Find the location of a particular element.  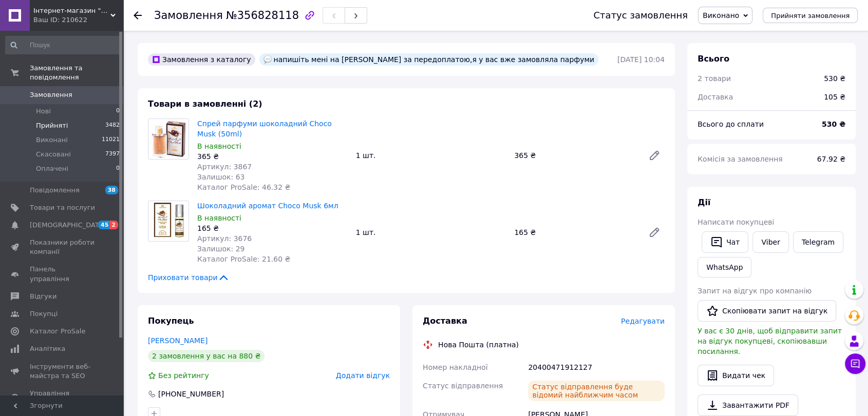

span: Запит на відгук про компанію is located at coordinates (754, 291).